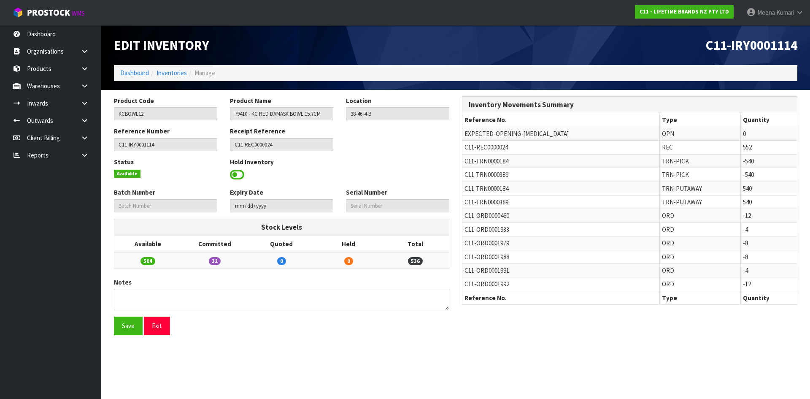  I want to click on label: Serial Number, so click(367, 192).